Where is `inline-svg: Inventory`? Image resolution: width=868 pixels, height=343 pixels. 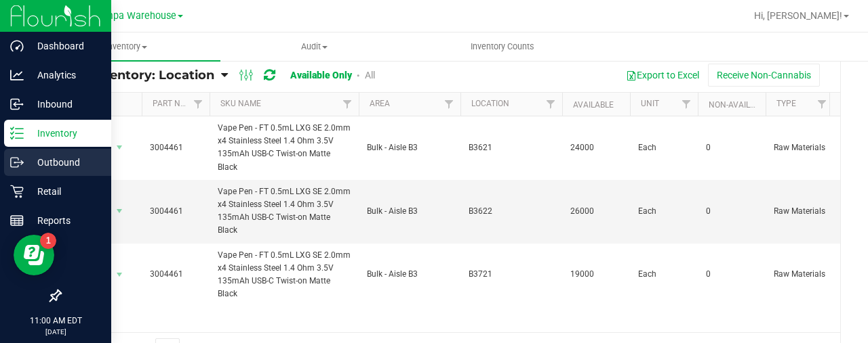 inline-svg: Inventory is located at coordinates (17, 134).